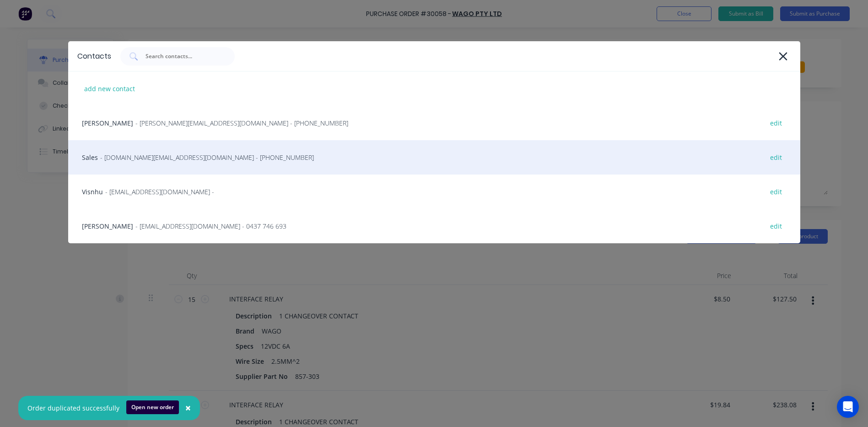 The image size is (868, 427). I want to click on div: Sales, so click(434, 157).